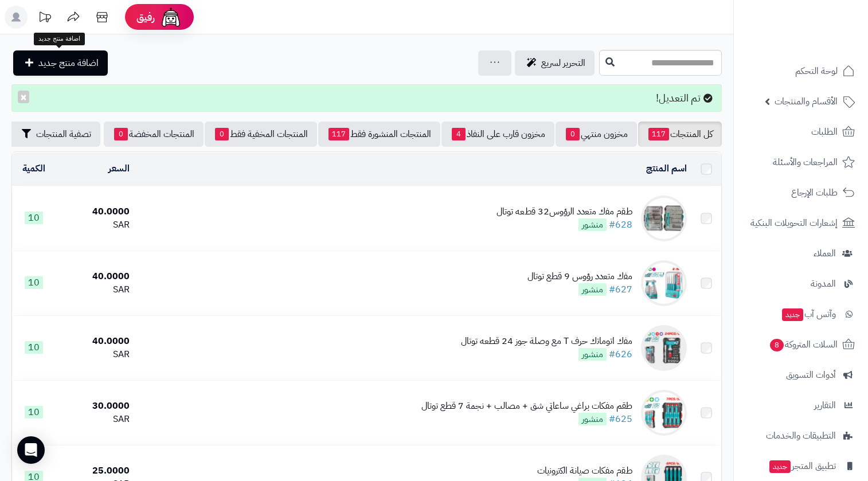 The width and height of the screenshot is (868, 481). What do you see at coordinates (803, 345) in the screenshot?
I see `span: السلات المتروكة` at bounding box center [803, 345].